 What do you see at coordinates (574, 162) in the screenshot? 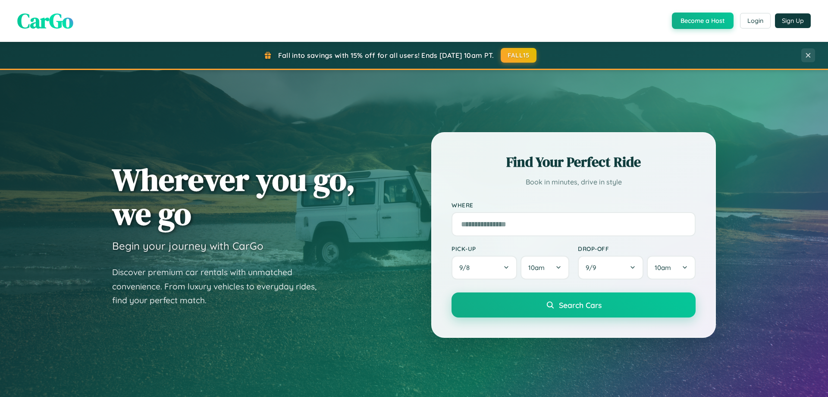
I see `h2: Find Your Perfect Ride` at bounding box center [574, 162].